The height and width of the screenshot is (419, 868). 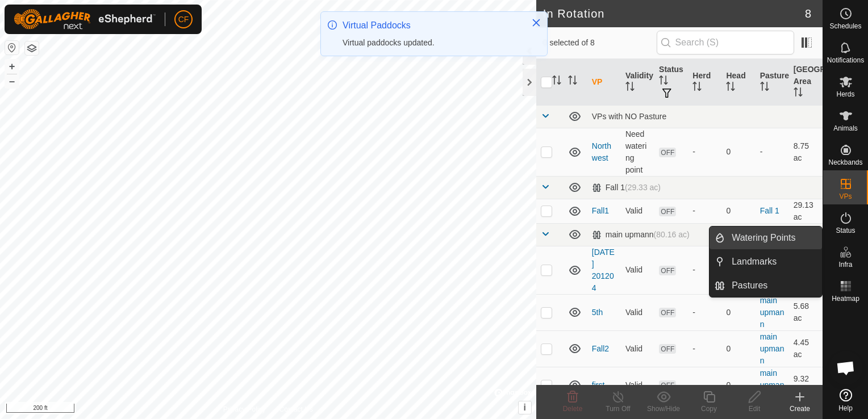 What do you see at coordinates (671, 82) in the screenshot?
I see `th: Status` at bounding box center [671, 82].